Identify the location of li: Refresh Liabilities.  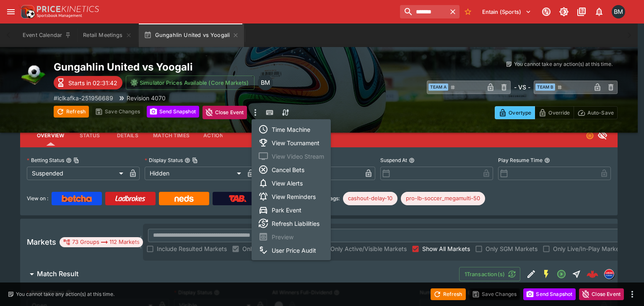
(291, 224).